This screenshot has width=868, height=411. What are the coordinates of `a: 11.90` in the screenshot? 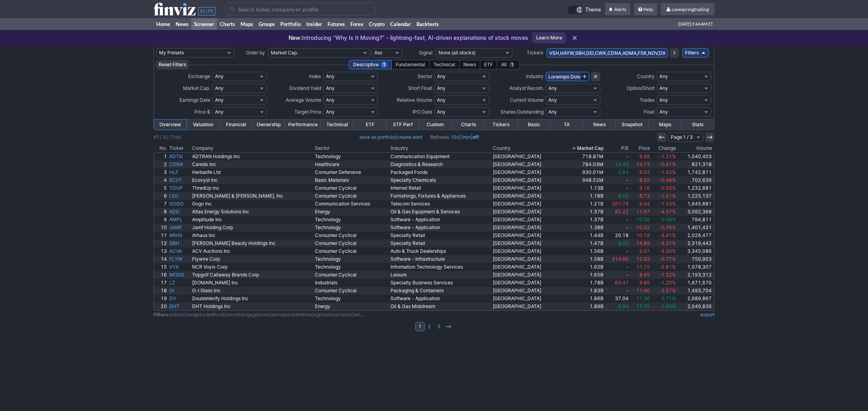 It's located at (640, 291).